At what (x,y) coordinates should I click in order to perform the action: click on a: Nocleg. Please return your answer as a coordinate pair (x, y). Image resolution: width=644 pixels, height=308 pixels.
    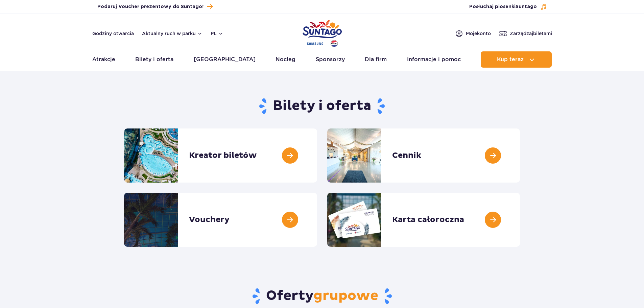
    Looking at the image, I should click on (285, 59).